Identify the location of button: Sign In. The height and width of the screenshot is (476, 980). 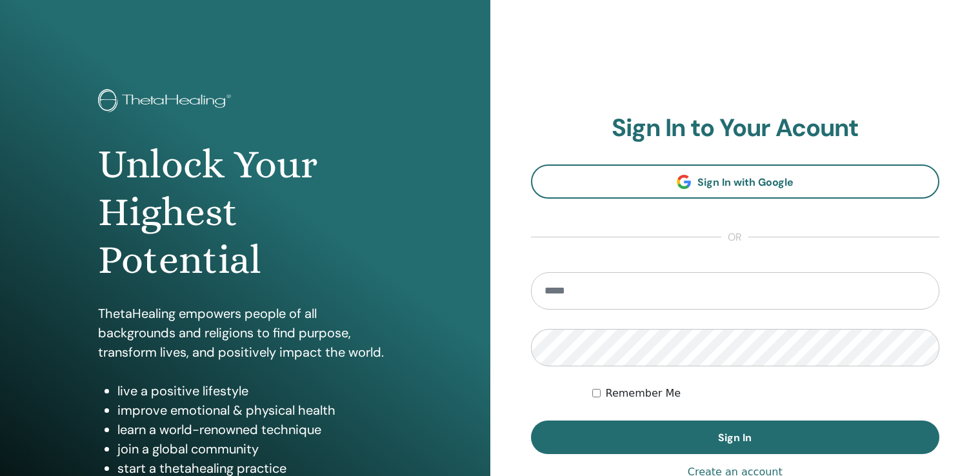
(736, 437).